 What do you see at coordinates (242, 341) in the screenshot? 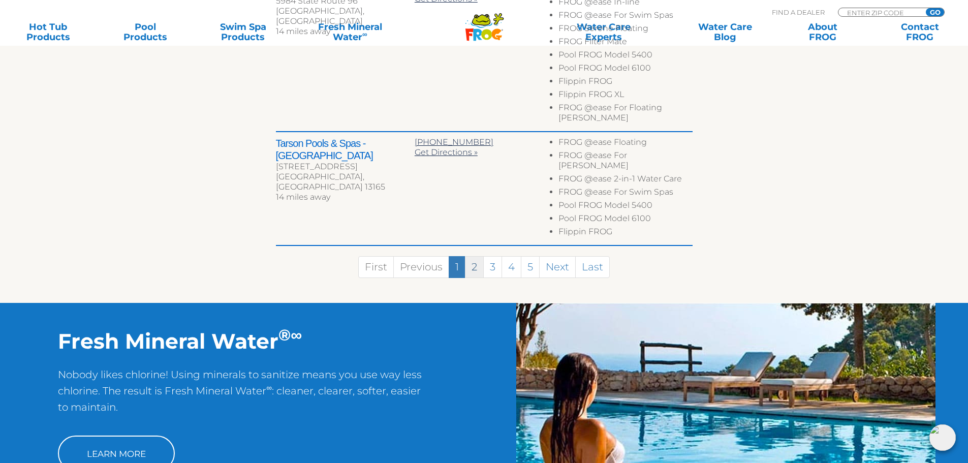
I see `h2: Fresh Mineral Water` at bounding box center [242, 341].